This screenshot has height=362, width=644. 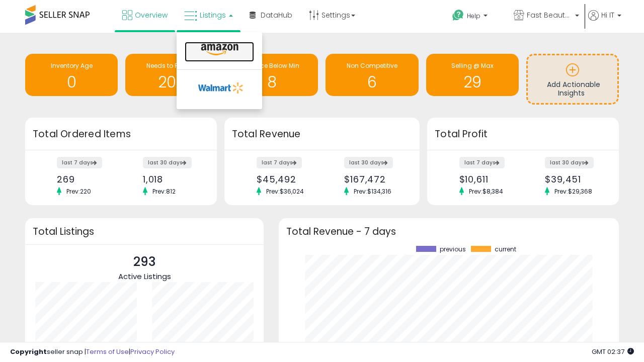 What do you see at coordinates (144, 276) in the screenshot?
I see `span: Active Listings` at bounding box center [144, 276].